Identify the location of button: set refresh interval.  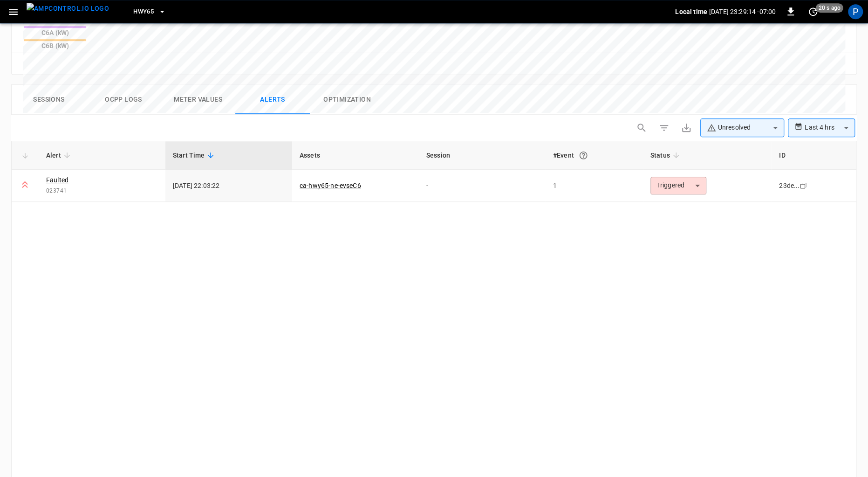
(813, 12).